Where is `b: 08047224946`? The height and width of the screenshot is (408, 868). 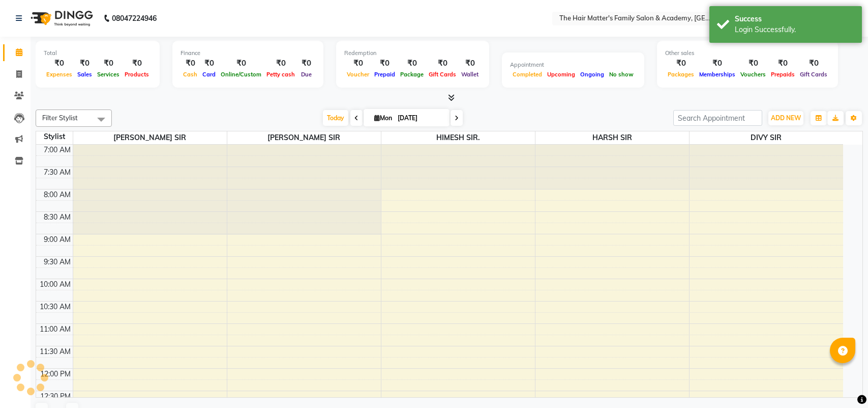 b: 08047224946 is located at coordinates (134, 18).